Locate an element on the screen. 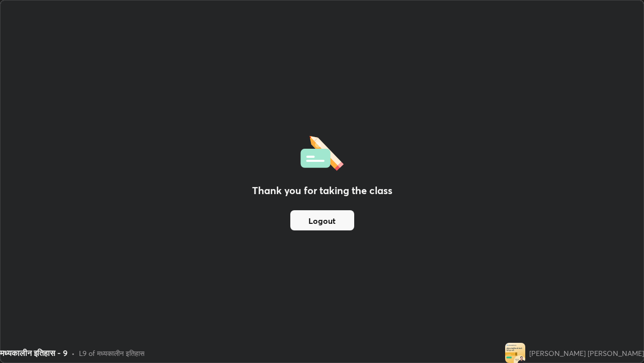 The width and height of the screenshot is (644, 363). img: 240ce401da9f437399e40798f16adbfd.jpg is located at coordinates (515, 352).